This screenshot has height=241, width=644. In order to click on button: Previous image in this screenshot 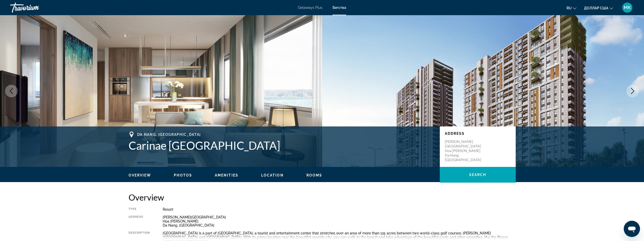, I will do `click(11, 91)`.